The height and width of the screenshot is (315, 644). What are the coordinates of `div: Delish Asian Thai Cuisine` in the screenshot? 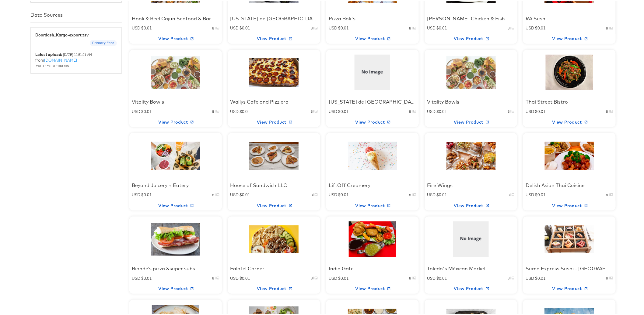 It's located at (569, 184).